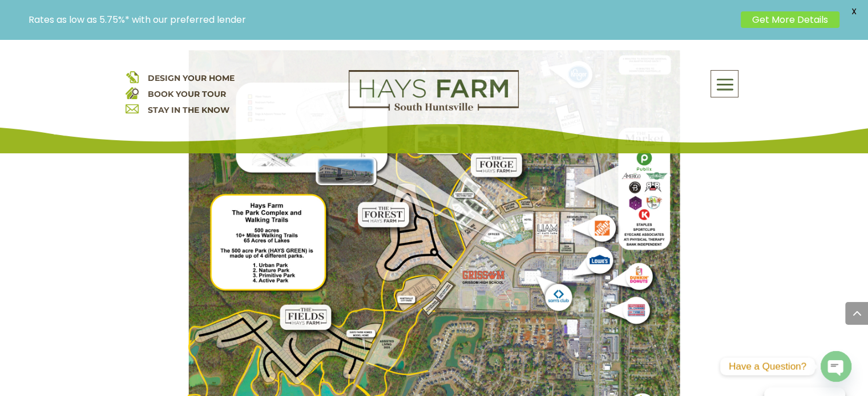 Image resolution: width=868 pixels, height=396 pixels. I want to click on a: Get More Details, so click(789, 19).